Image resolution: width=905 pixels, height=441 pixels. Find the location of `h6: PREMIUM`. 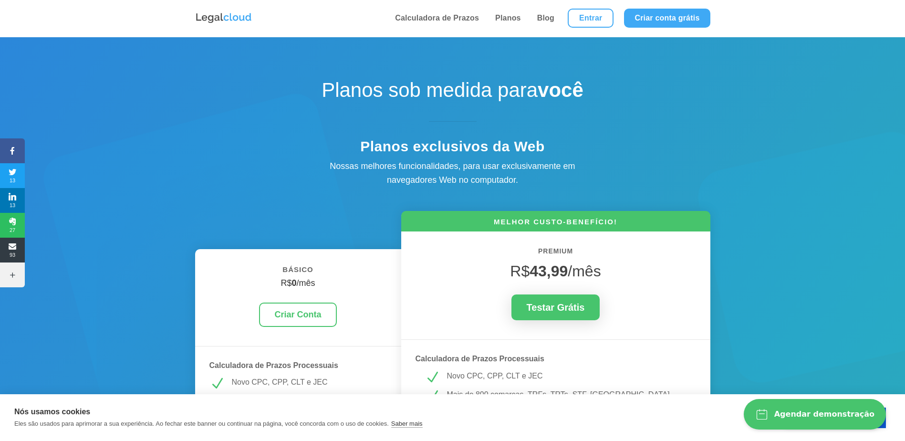

h6: PREMIUM is located at coordinates (556, 254).